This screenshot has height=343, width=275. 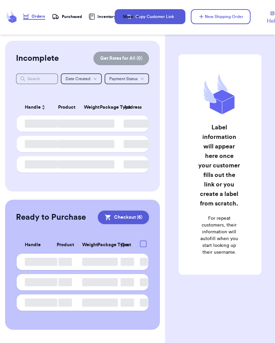 What do you see at coordinates (37, 79) in the screenshot?
I see `input: Search` at bounding box center [37, 79].